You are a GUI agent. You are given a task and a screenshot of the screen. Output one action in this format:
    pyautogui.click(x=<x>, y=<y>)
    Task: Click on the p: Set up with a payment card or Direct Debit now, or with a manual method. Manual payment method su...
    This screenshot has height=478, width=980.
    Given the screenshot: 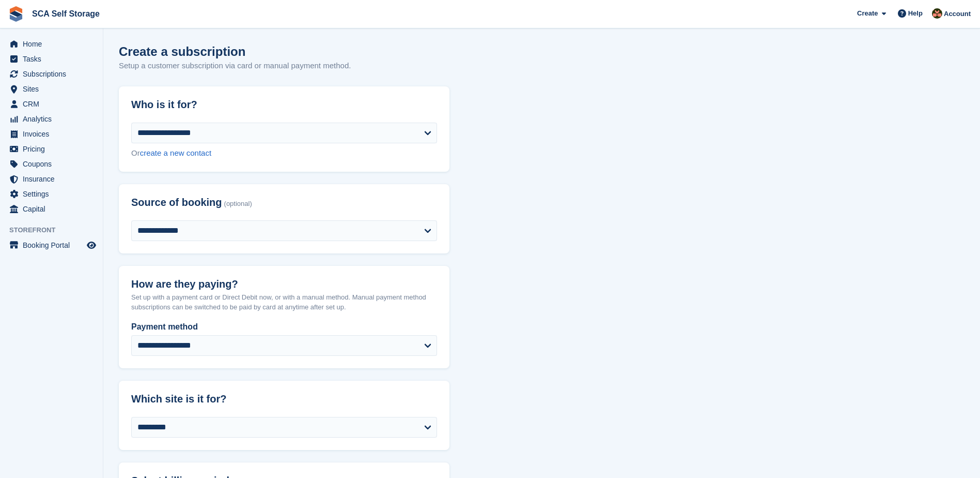 What is the action you would take?
    pyautogui.click(x=284, y=302)
    